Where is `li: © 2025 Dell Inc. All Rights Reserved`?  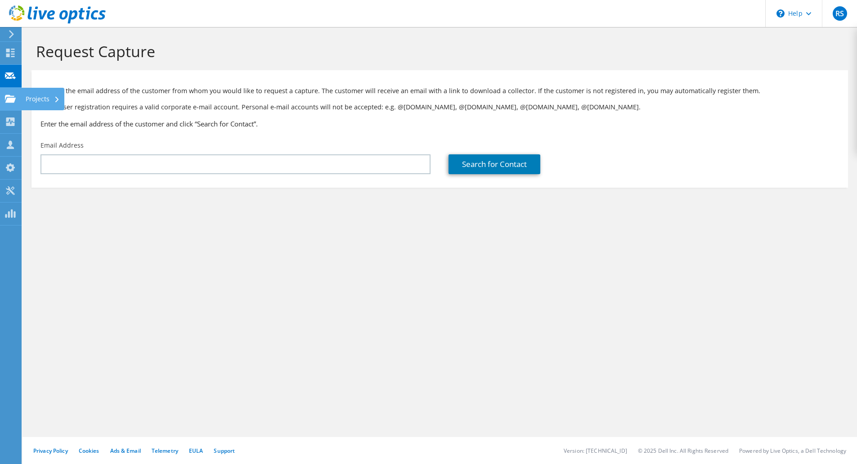 li: © 2025 Dell Inc. All Rights Reserved is located at coordinates (683, 450).